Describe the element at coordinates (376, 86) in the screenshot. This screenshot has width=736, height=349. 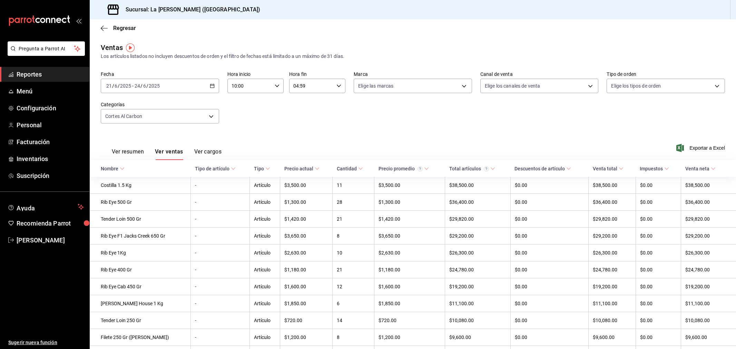
I see `span: Elige las marcas` at that location.